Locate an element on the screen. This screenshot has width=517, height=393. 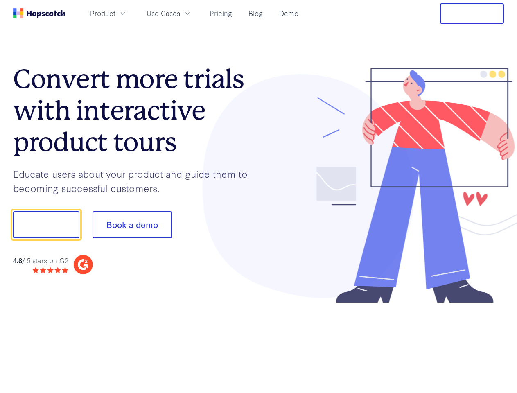
a: Blog is located at coordinates (255, 13).